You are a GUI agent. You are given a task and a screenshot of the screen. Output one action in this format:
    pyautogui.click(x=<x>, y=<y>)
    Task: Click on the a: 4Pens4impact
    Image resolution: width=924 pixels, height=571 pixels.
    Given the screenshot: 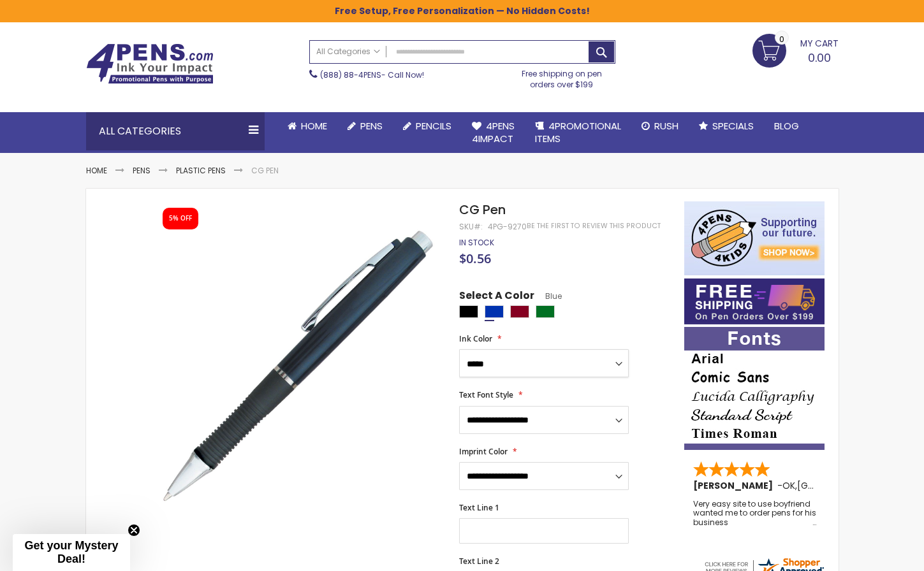 What is the action you would take?
    pyautogui.click(x=493, y=132)
    